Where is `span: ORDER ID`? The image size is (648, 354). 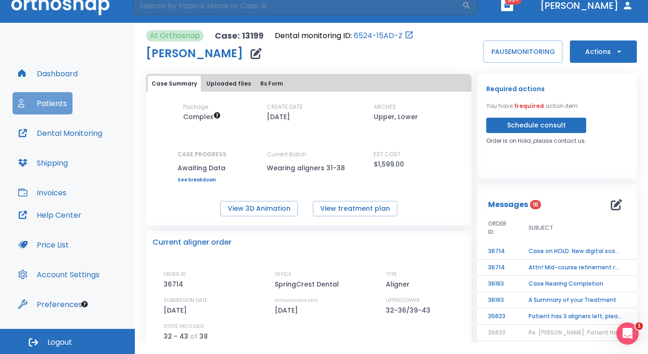 span: ORDER ID is located at coordinates (497, 228).